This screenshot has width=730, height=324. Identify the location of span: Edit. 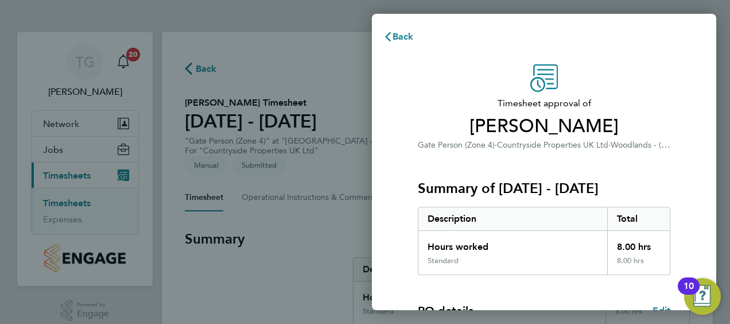
(661, 310).